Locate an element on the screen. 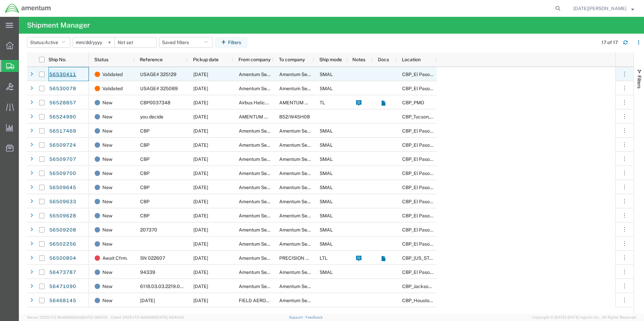 This screenshot has height=321, width=644. span: Client: 2025.17.0-5dd568f is located at coordinates (148, 317).